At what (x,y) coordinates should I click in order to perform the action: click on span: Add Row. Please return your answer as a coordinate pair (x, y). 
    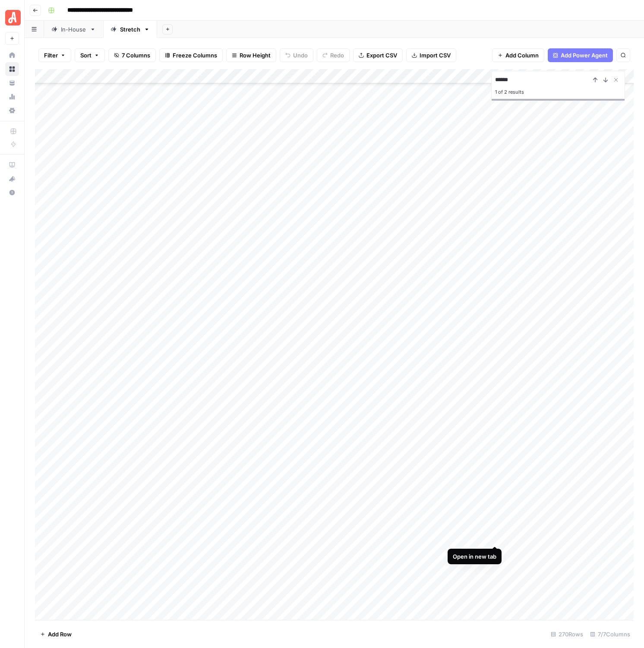
    Looking at the image, I should click on (59, 634).